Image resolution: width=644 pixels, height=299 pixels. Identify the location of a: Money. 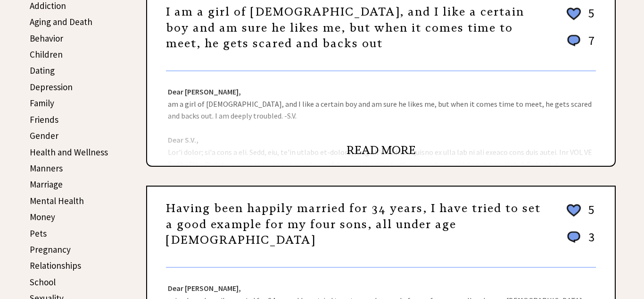
(42, 216).